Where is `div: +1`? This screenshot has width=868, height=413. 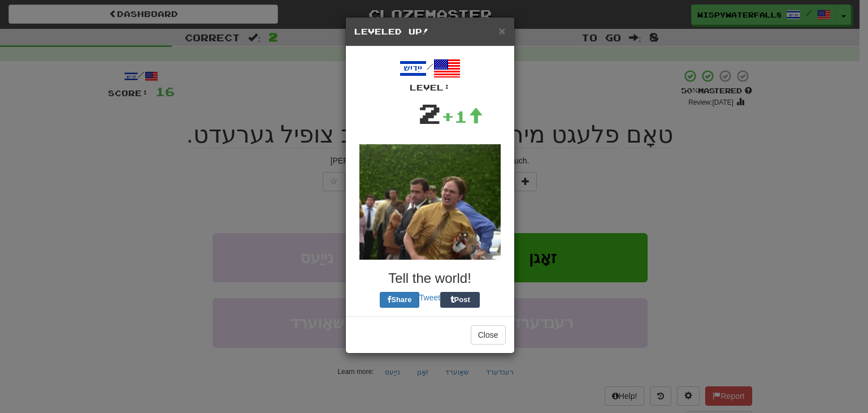 div: +1 is located at coordinates (462, 117).